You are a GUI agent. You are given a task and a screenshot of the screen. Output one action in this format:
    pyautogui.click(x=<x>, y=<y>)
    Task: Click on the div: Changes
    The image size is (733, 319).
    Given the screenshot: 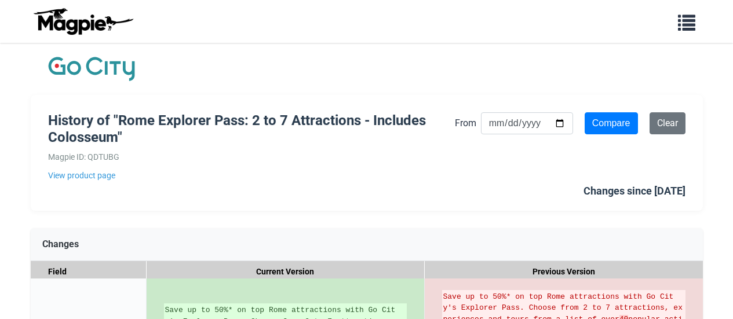 What is the action you would take?
    pyautogui.click(x=367, y=244)
    